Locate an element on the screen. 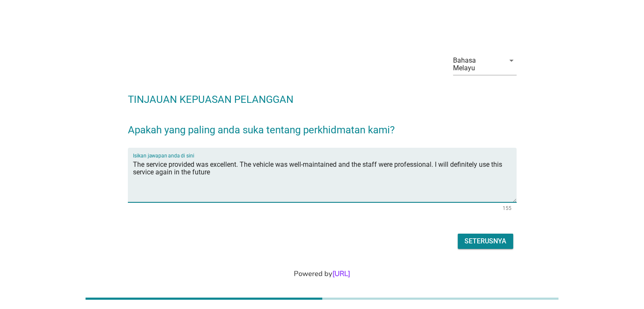 The width and height of the screenshot is (644, 309). div: Seterusnya is located at coordinates (485, 241).